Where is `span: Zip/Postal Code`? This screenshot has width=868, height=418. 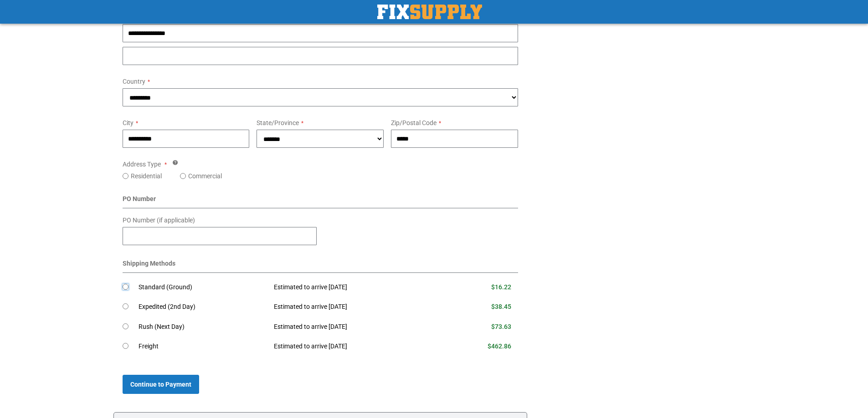 span: Zip/Postal Code is located at coordinates (414, 122).